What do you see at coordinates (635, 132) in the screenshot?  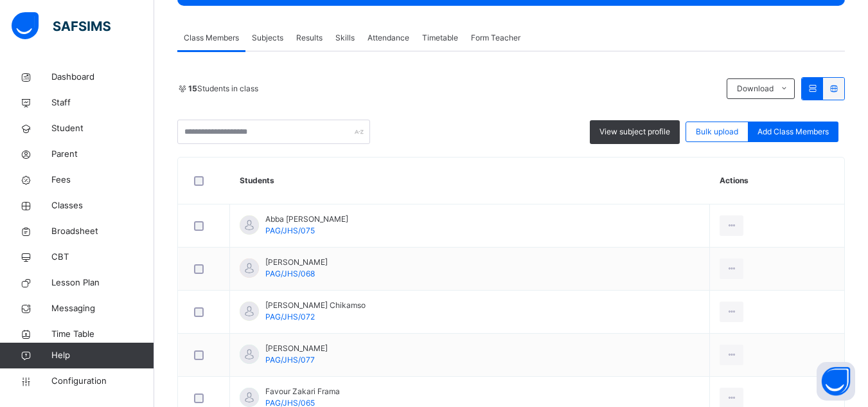 I see `span: View subject profile` at bounding box center [635, 132].